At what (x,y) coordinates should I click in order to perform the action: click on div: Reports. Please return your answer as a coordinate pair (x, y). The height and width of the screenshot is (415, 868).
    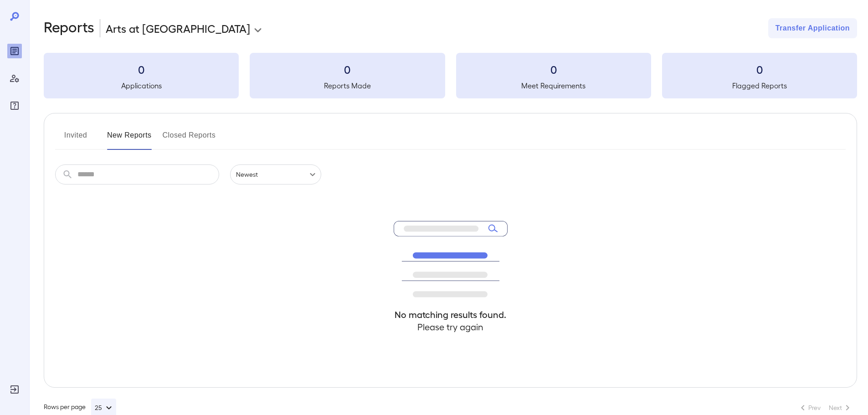
    Looking at the image, I should click on (15, 51).